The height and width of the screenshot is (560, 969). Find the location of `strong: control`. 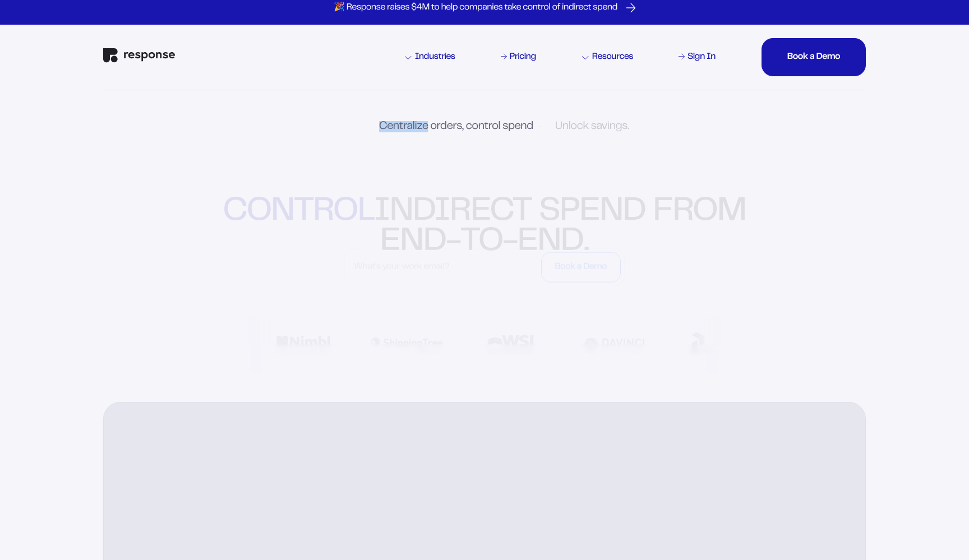

strong: control is located at coordinates (298, 212).